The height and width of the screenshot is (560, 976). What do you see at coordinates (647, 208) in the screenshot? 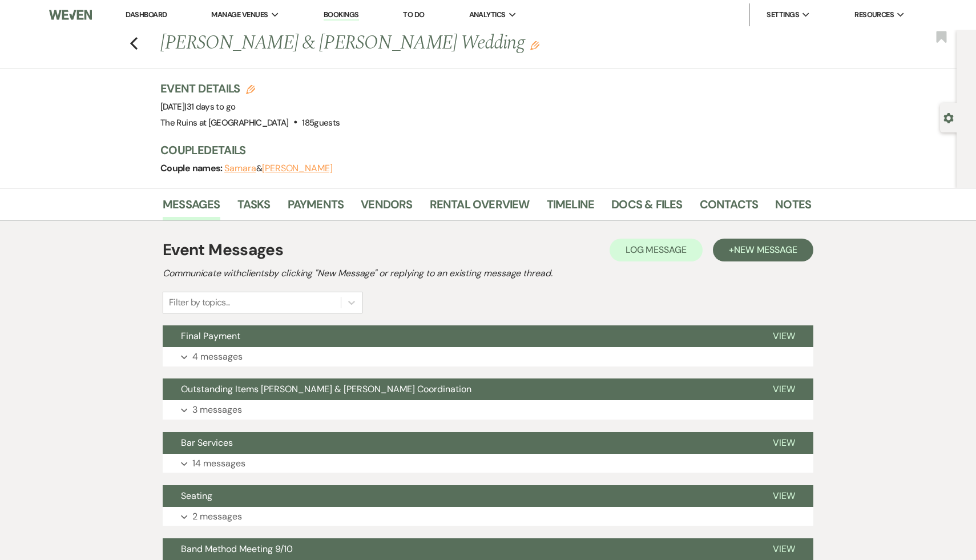
I see `a: Docs & Files` at bounding box center [647, 208].